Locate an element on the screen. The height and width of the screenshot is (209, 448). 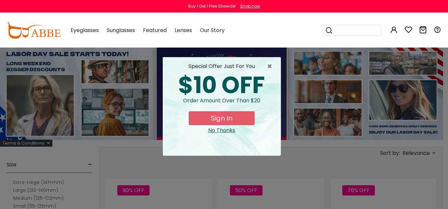
img: abbeglasses.com is located at coordinates (34, 30).